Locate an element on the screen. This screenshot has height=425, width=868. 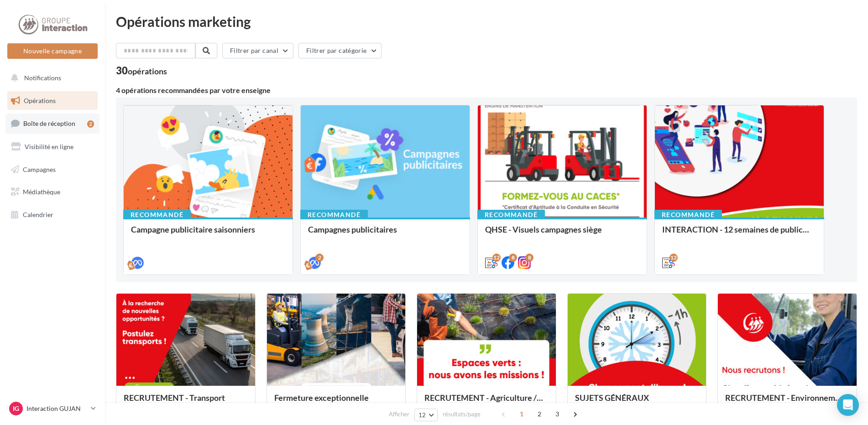
span: Boîte de réception is located at coordinates (49, 123).